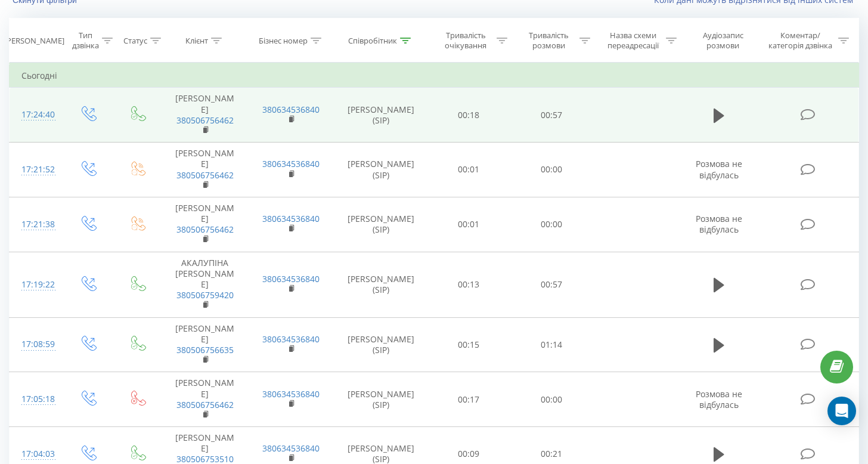 The width and height of the screenshot is (868, 464). What do you see at coordinates (551, 345) in the screenshot?
I see `td: 01:14` at bounding box center [551, 345].